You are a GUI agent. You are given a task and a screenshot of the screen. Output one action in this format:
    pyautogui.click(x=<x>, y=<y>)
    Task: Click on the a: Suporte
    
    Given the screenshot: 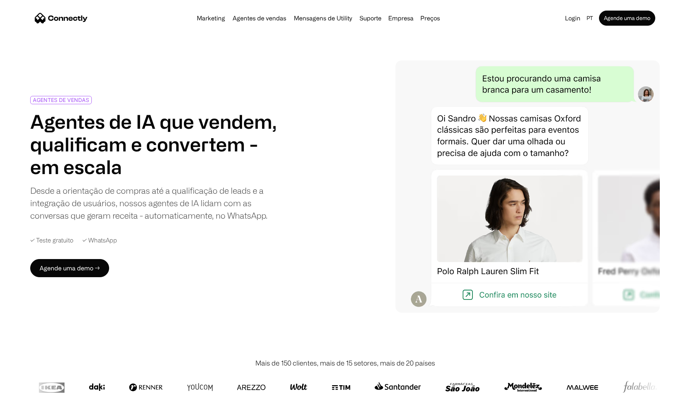 What is the action you would take?
    pyautogui.click(x=370, y=18)
    